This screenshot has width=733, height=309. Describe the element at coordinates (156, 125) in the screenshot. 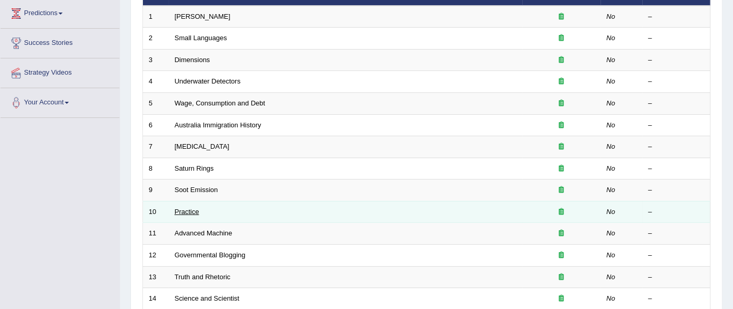

I see `td: 6` at that location.